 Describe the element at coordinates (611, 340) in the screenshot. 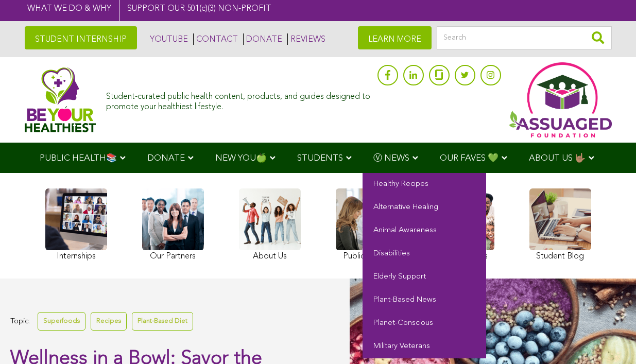

I see `div: Chat Widget` at that location.